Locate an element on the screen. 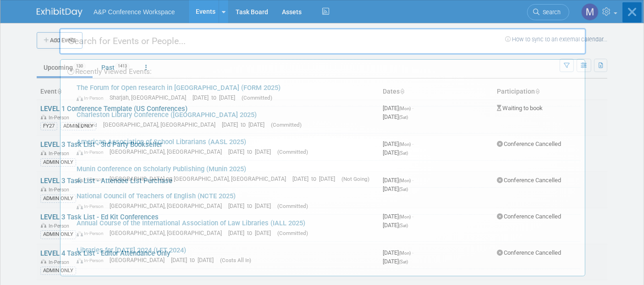  a: Annual Course of the International Association of Law Libraries (IALL 2025) In-Person [GEOGRAPHIC... is located at coordinates (326, 228).